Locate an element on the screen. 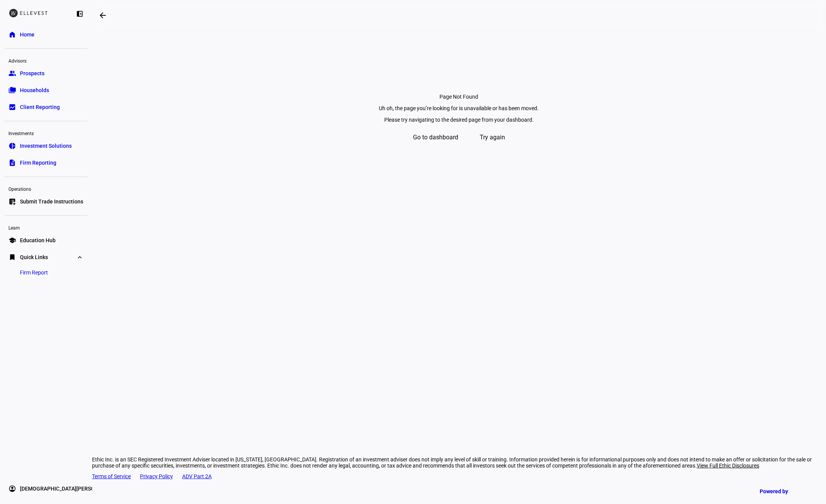  eth-mat-symbol: pie_chart is located at coordinates (12, 146).